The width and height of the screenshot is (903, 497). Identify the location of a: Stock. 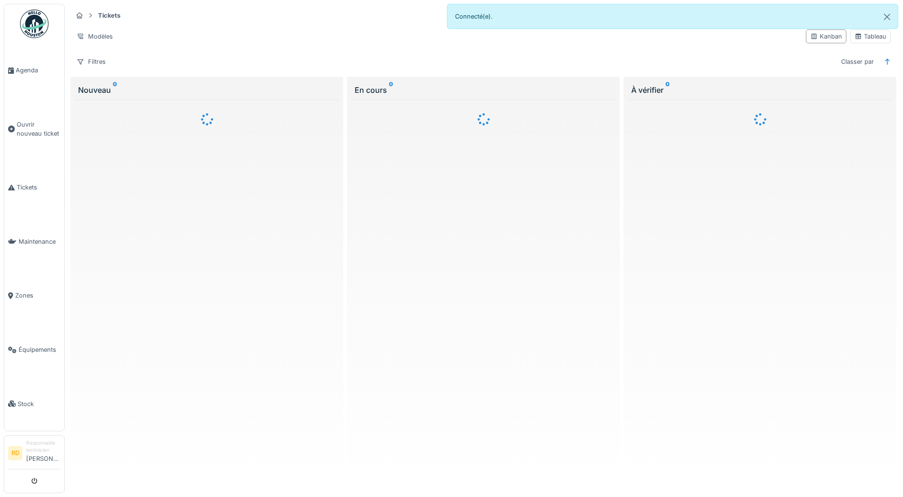
(34, 404).